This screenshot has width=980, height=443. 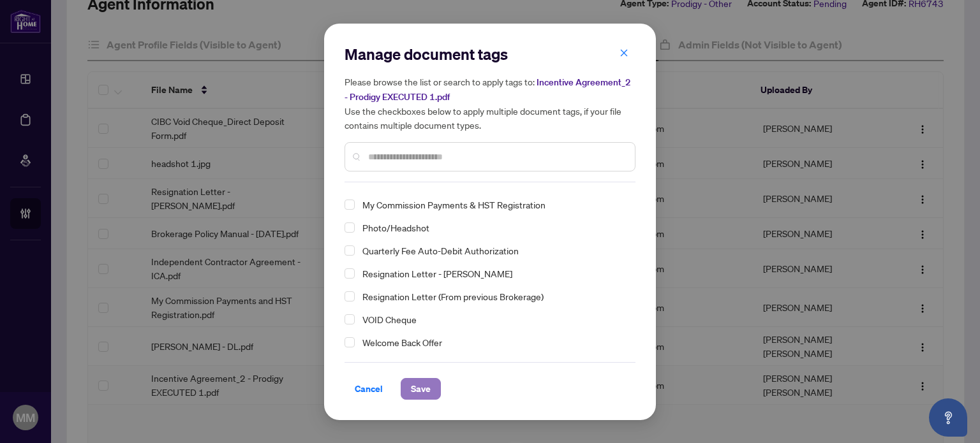 I want to click on span: Select VOID Cheque, so click(x=350, y=320).